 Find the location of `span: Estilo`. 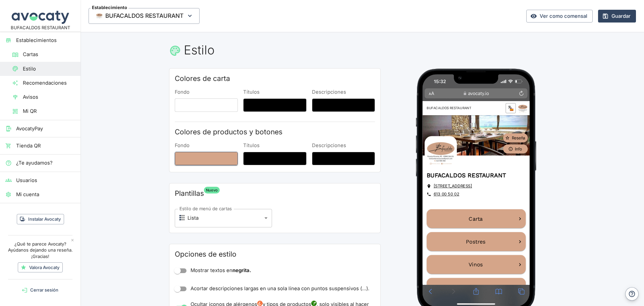

span: Estilo is located at coordinates (49, 68).